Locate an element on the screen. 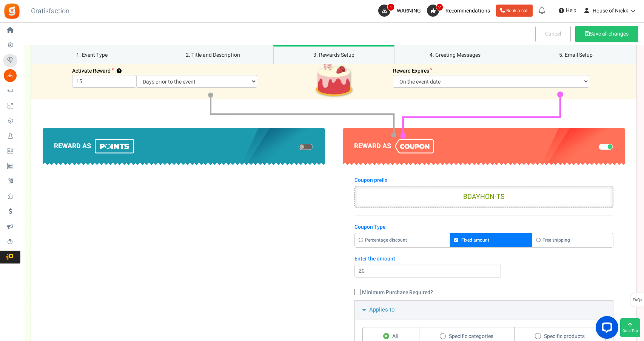 The image size is (644, 341). label: Free shipping is located at coordinates (573, 240).